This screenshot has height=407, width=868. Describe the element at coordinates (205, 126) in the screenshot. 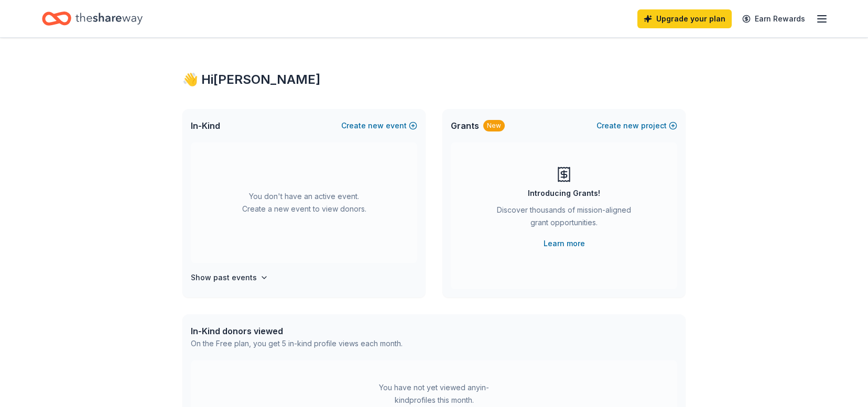

I see `span: In-Kind` at that location.